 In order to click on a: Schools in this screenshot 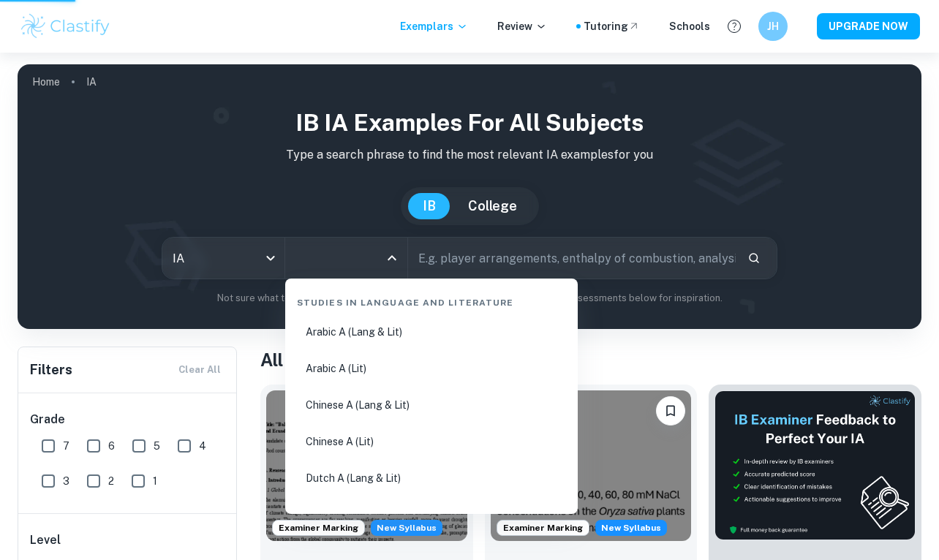, I will do `click(690, 27)`.